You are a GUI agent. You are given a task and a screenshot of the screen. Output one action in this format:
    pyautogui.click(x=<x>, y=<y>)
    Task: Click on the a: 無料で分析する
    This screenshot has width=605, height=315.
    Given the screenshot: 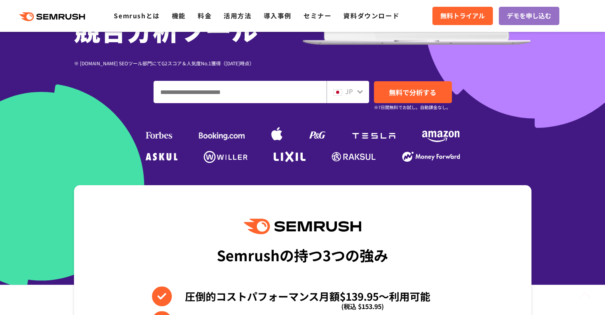 What is the action you would take?
    pyautogui.click(x=413, y=92)
    